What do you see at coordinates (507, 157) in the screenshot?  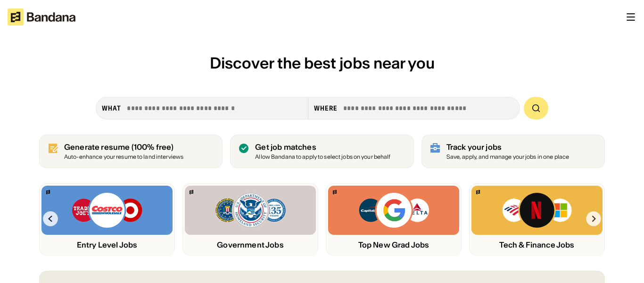 I see `div: Save, apply, and manage your jobs in one place` at bounding box center [507, 157].